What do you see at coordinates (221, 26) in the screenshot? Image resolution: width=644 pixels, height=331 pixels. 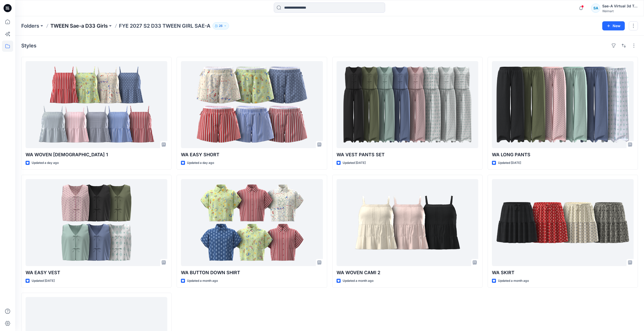 I see `p: 26` at bounding box center [221, 26].